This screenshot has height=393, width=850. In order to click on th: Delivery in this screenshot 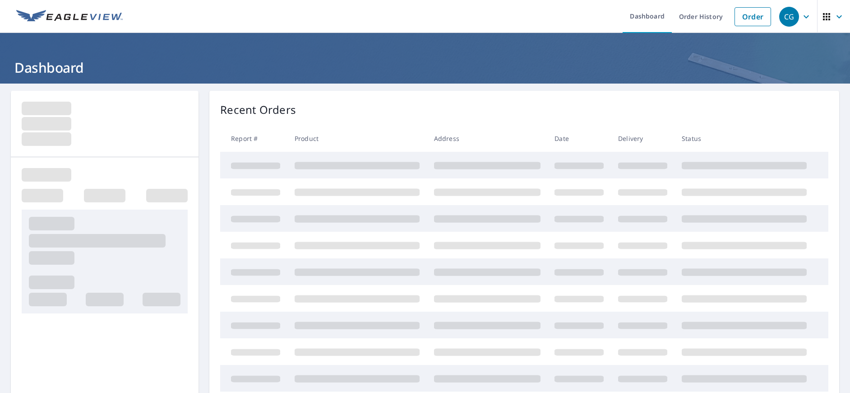, I will do `click(643, 138)`.